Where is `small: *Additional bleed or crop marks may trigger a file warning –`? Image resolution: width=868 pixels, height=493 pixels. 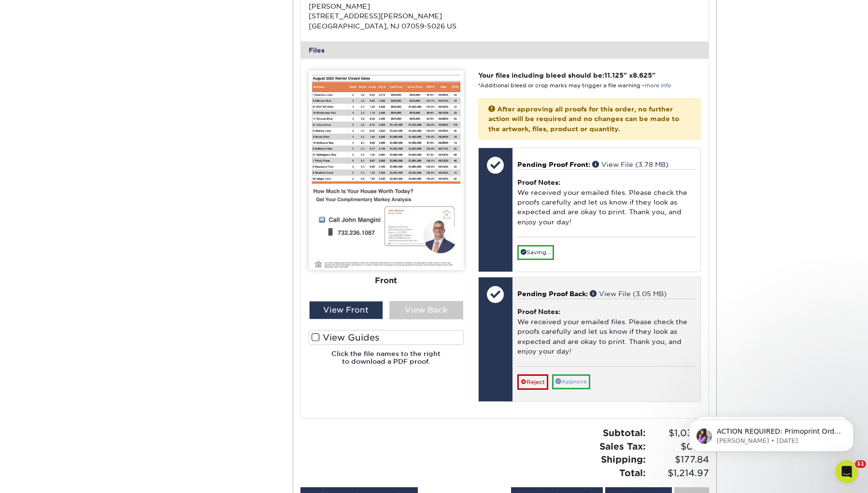 small: *Additional bleed or crop marks may trigger a file warning – is located at coordinates (574, 85).